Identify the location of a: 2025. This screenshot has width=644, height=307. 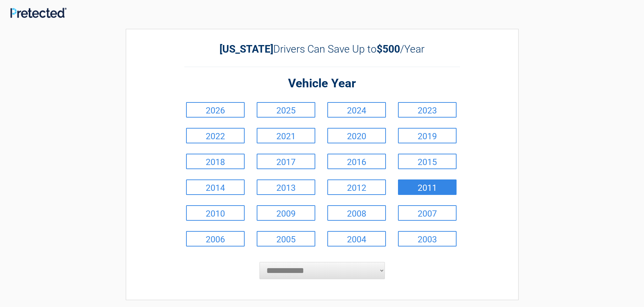
(286, 110).